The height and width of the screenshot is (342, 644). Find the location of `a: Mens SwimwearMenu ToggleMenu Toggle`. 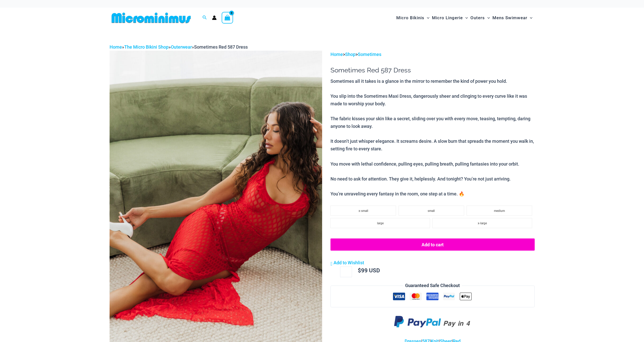

a: Mens SwimwearMenu ToggleMenu Toggle is located at coordinates (512, 18).